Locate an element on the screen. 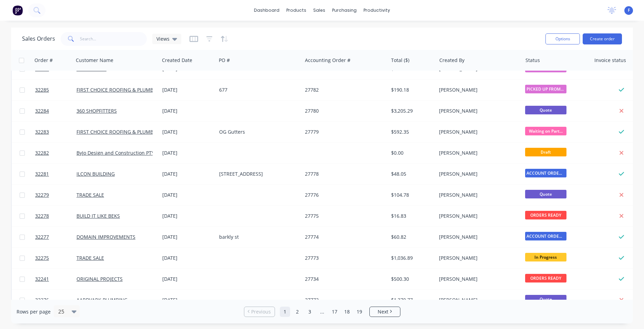  span: 32283 is located at coordinates (42, 132).